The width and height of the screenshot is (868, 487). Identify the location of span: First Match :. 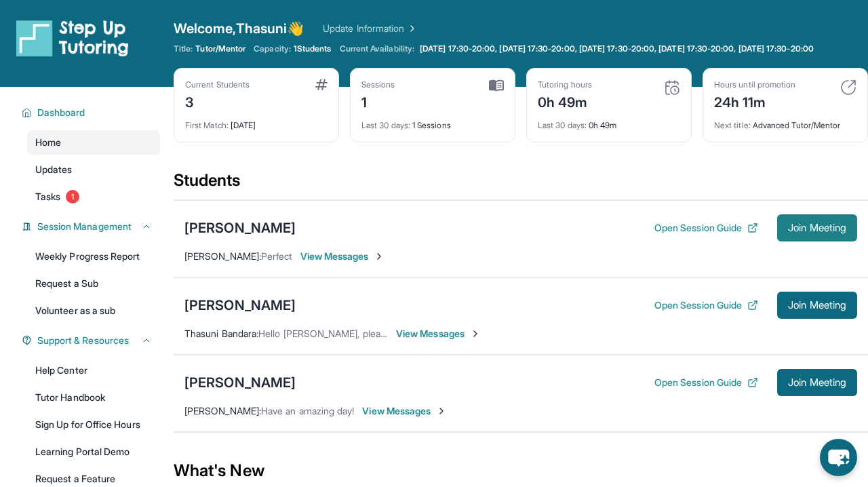
(207, 125).